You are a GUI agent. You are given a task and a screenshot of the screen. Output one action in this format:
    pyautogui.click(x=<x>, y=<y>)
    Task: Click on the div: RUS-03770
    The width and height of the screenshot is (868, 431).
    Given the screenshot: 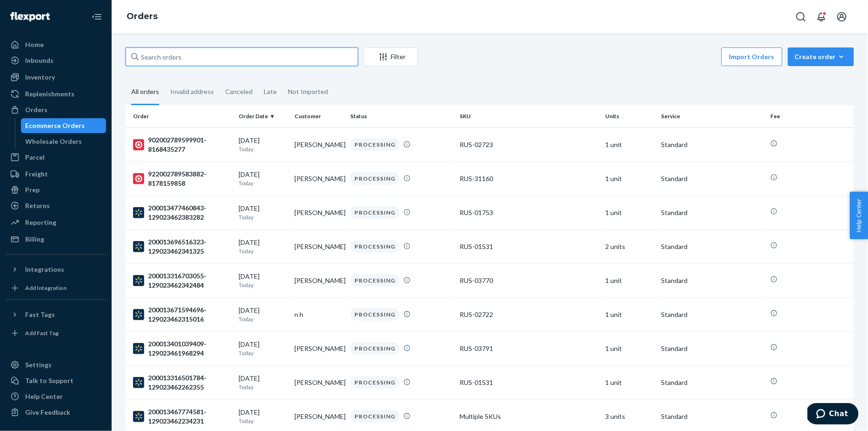 What is the action you would take?
    pyautogui.click(x=528, y=280)
    